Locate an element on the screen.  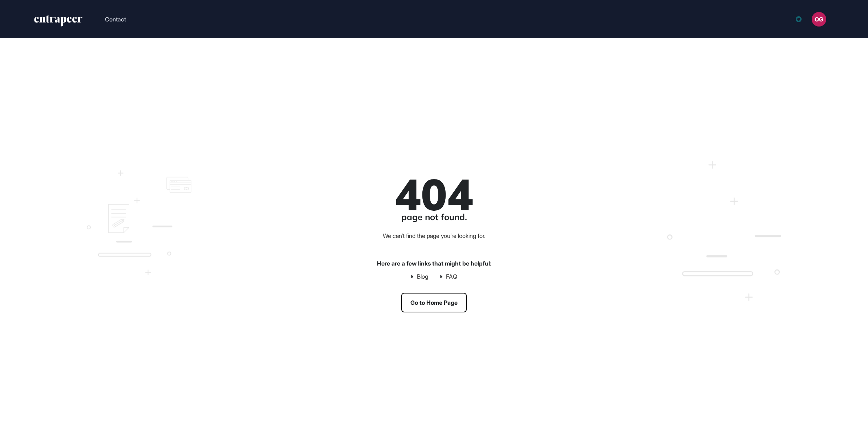
div: 404 is located at coordinates (434, 194).